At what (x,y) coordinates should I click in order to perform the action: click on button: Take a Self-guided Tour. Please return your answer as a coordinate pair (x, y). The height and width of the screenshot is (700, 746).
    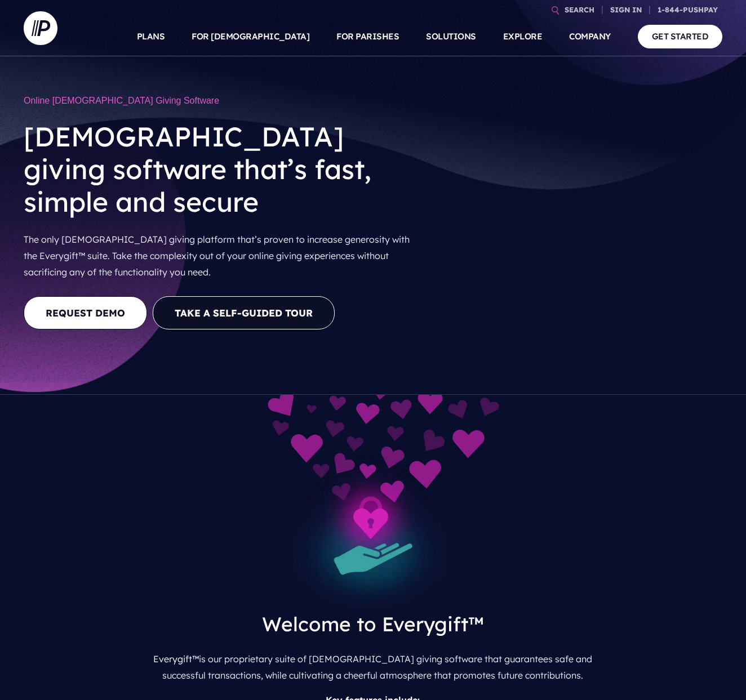
    Looking at the image, I should click on (244, 312).